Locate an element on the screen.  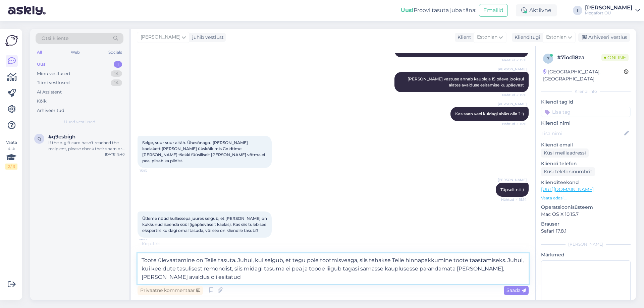
div: Vaata siia is located at coordinates (12, 155).